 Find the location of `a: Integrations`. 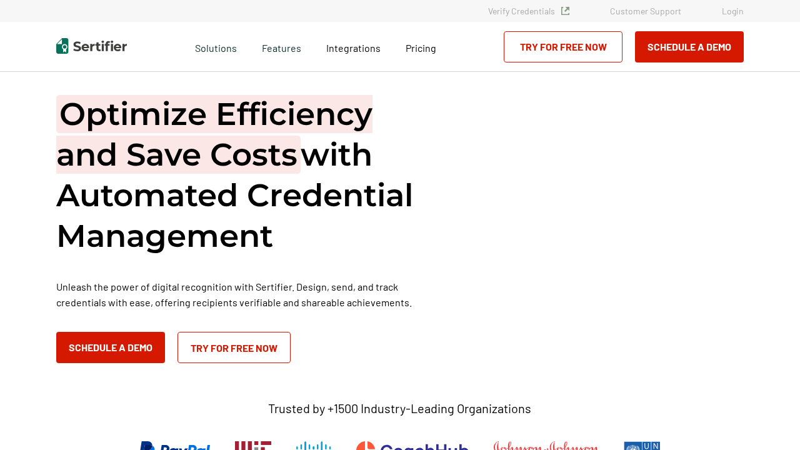

a: Integrations is located at coordinates (353, 46).